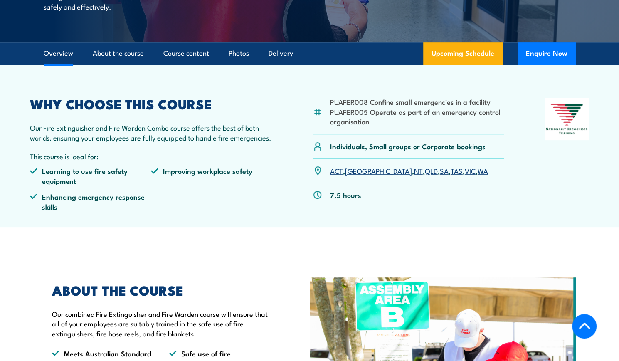 The height and width of the screenshot is (361, 619). I want to click on a: VIC, so click(470, 171).